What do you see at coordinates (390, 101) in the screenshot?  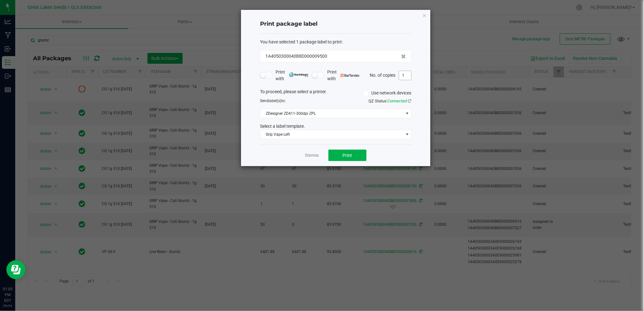 I see `span: QZ Status:` at bounding box center [390, 101].